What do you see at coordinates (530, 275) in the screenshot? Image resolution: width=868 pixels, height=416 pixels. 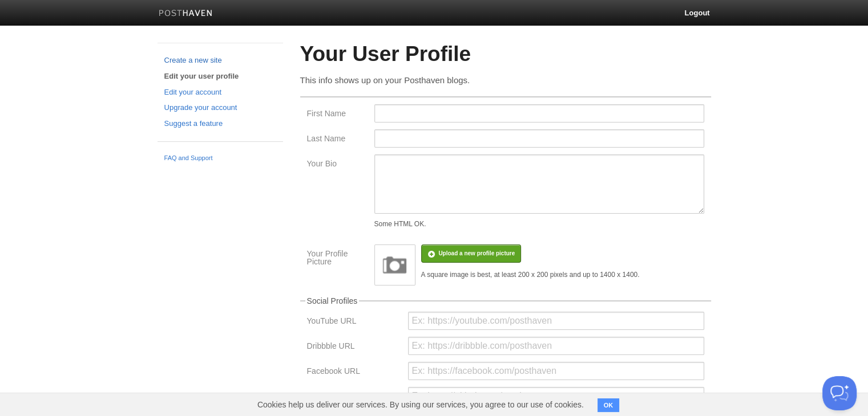 I see `div: A square image is best, at least 200 x 200 pixels and up to 1400 x 1400.` at bounding box center [530, 275].